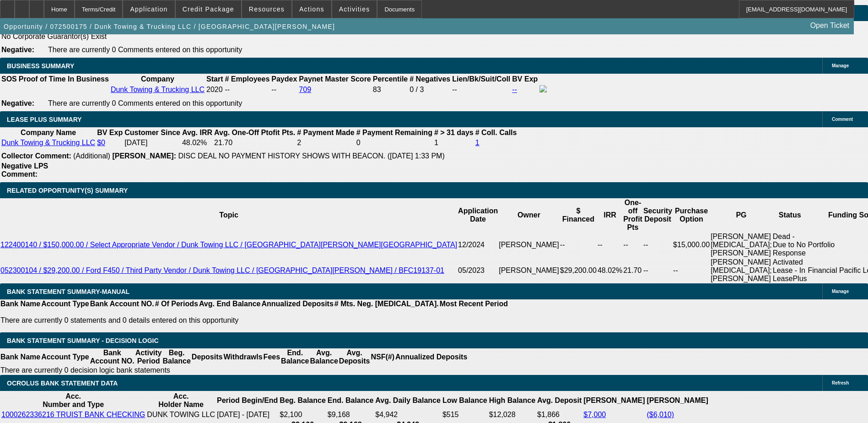  Describe the element at coordinates (25, 170) in the screenshot. I see `b: Negative LPS Comment:` at that location.